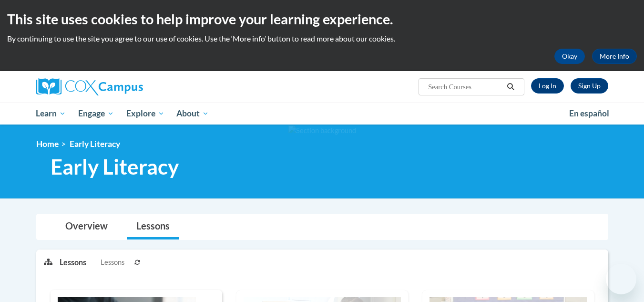 The height and width of the screenshot is (302, 644). What do you see at coordinates (50, 113) in the screenshot?
I see `span: Learn` at bounding box center [50, 113].